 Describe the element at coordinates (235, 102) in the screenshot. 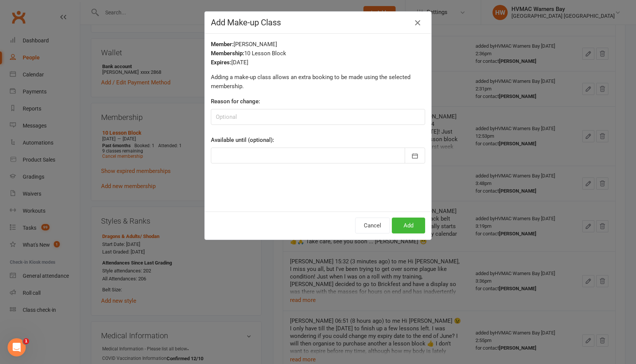

I see `label: Reason for change:` at that location.